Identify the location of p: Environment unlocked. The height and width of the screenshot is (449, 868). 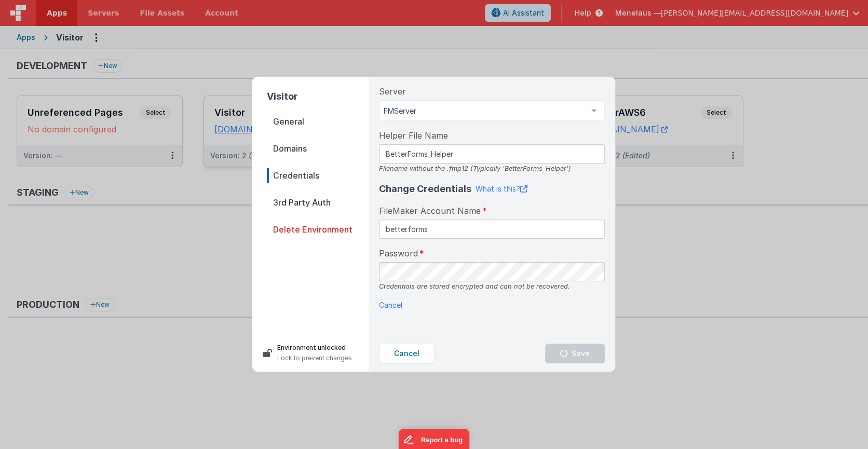
(314, 348).